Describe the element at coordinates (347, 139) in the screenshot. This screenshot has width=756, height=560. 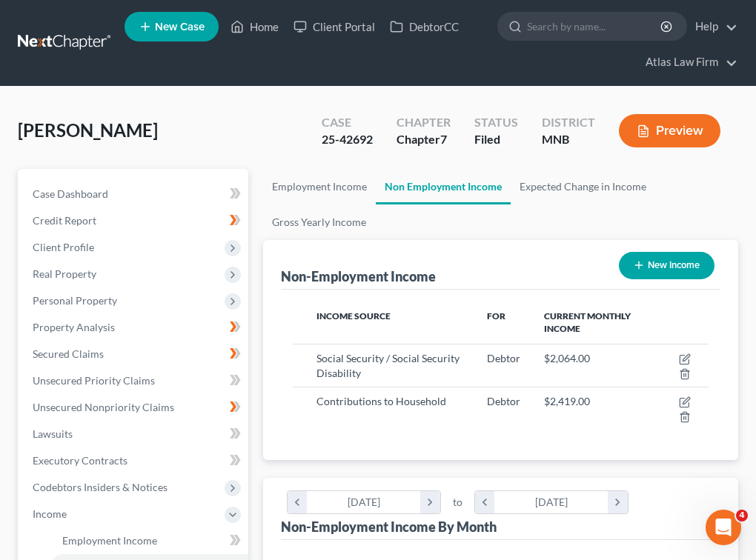
I see `div: 25-42692` at that location.